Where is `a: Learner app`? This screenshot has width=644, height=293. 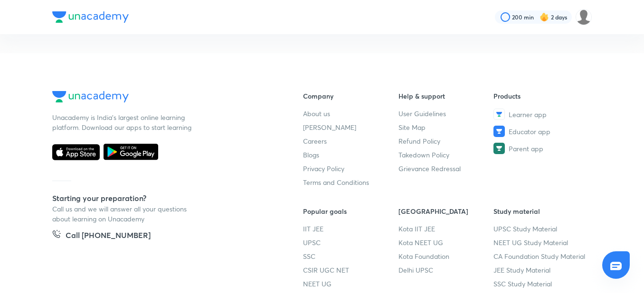 a: Learner app is located at coordinates (541, 114).